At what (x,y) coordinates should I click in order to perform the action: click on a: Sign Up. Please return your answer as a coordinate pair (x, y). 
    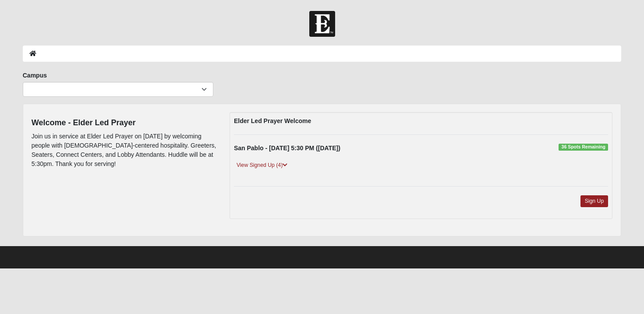
    Looking at the image, I should click on (595, 201).